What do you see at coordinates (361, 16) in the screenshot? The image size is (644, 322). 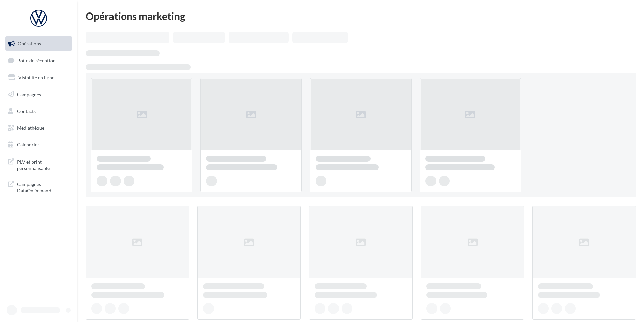 I see `div: Opérations marketing` at bounding box center [361, 16].